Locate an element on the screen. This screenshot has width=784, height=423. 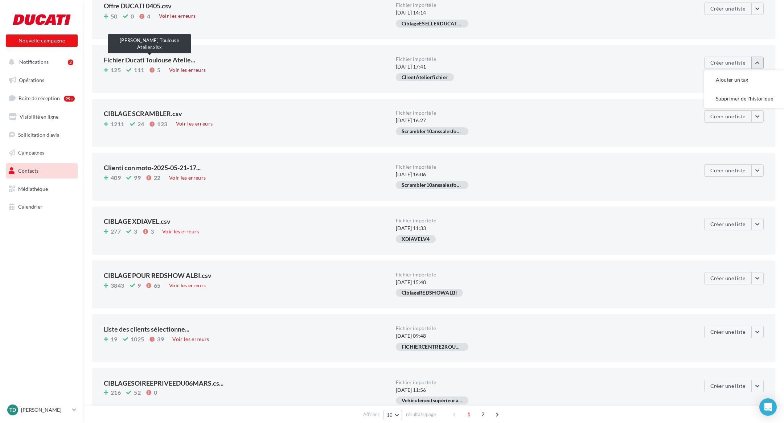
span: 1211 is located at coordinates (118, 124).